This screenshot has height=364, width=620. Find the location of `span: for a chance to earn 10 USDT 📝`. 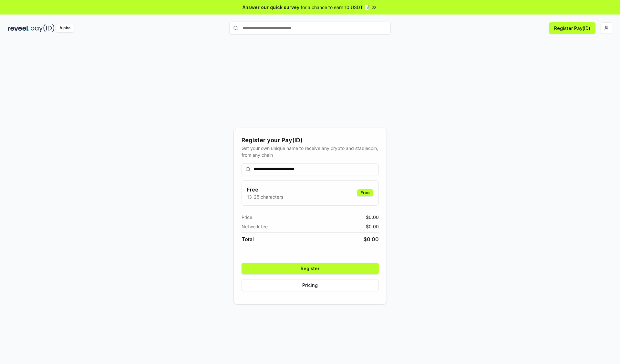

span: for a chance to earn 10 USDT 📝 is located at coordinates (335, 7).